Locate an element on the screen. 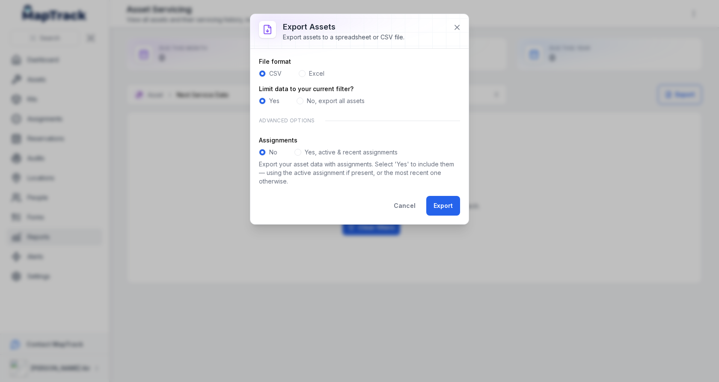  label: Yes is located at coordinates (274, 101).